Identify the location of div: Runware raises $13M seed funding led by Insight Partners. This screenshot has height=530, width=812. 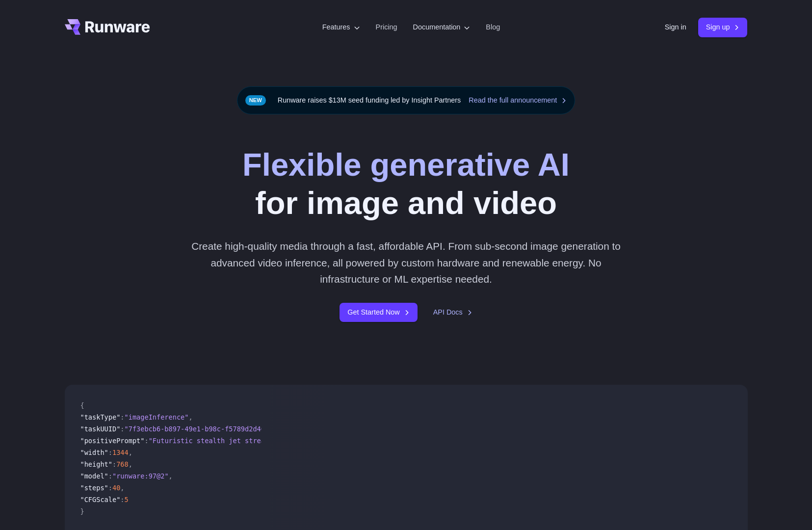
(406, 100).